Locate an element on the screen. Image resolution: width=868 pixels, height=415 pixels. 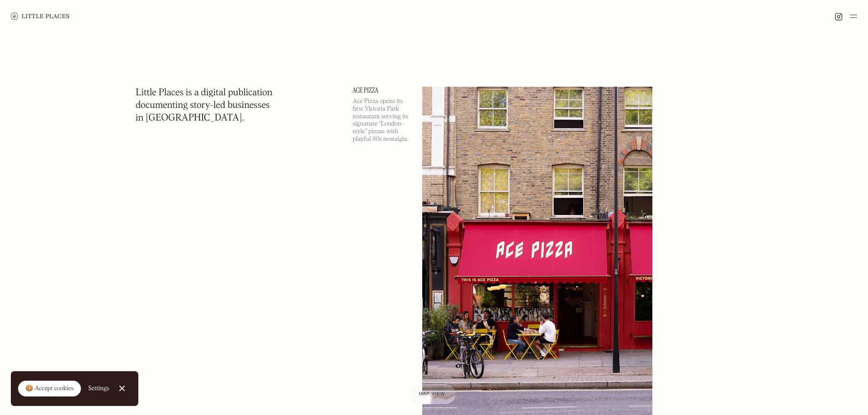
a: Map view is located at coordinates (432, 395).